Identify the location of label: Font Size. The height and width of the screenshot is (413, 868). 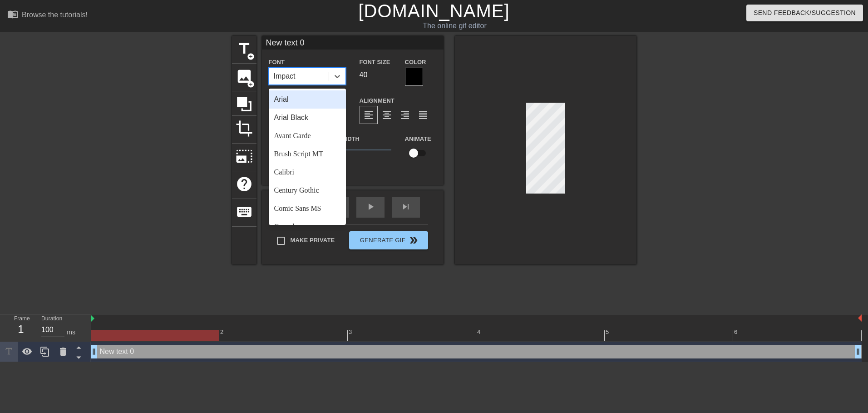
(375, 62).